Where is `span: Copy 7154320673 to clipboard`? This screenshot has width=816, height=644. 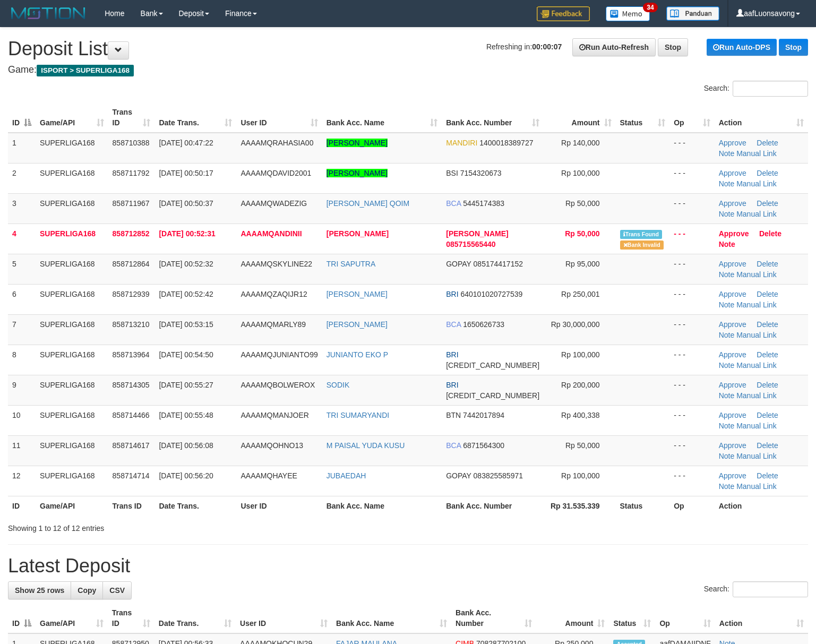
span: Copy 7154320673 to clipboard is located at coordinates (481, 173).